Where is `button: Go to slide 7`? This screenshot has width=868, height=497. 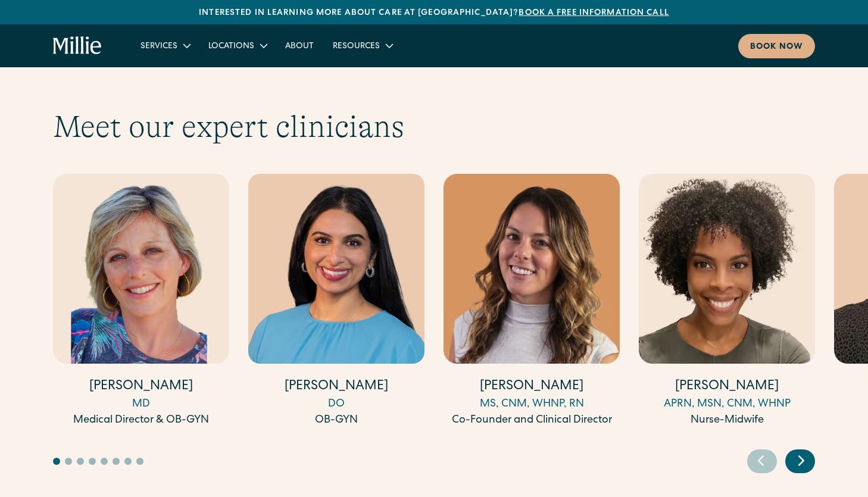 button: Go to slide 7 is located at coordinates (128, 461).